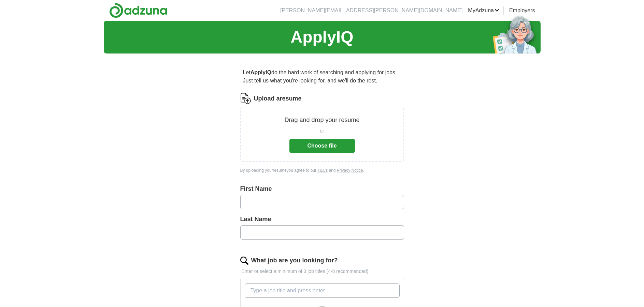  Describe the element at coordinates (278, 98) in the screenshot. I see `label: Upload a resume` at that location.